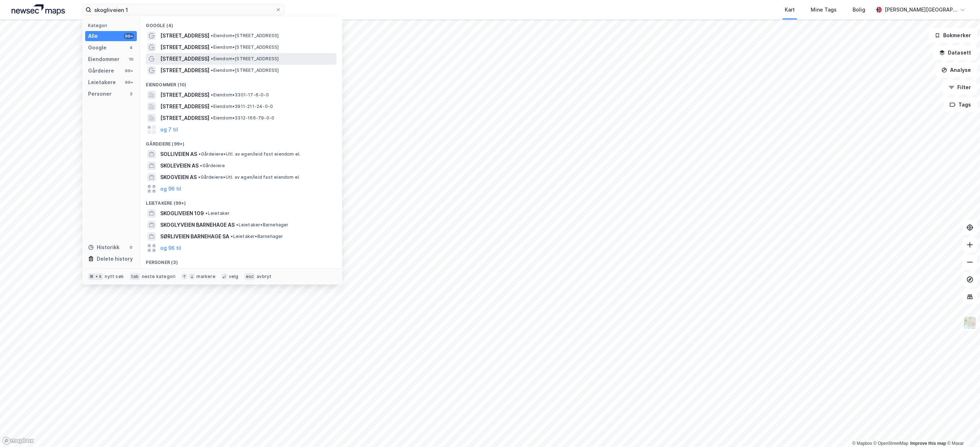  What do you see at coordinates (131, 94) in the screenshot?
I see `div: 3` at bounding box center [131, 94].